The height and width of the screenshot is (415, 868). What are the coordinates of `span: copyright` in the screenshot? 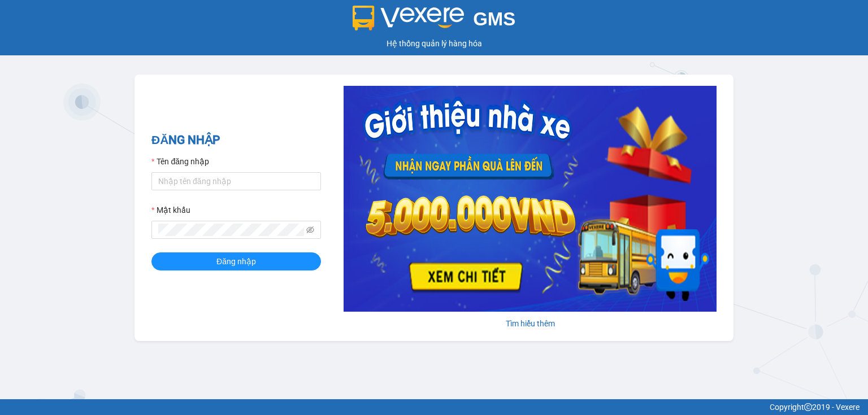 It's located at (808, 408).